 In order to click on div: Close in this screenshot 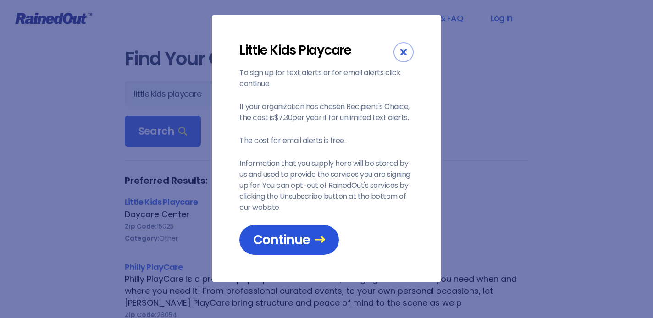, I will do `click(403, 52)`.